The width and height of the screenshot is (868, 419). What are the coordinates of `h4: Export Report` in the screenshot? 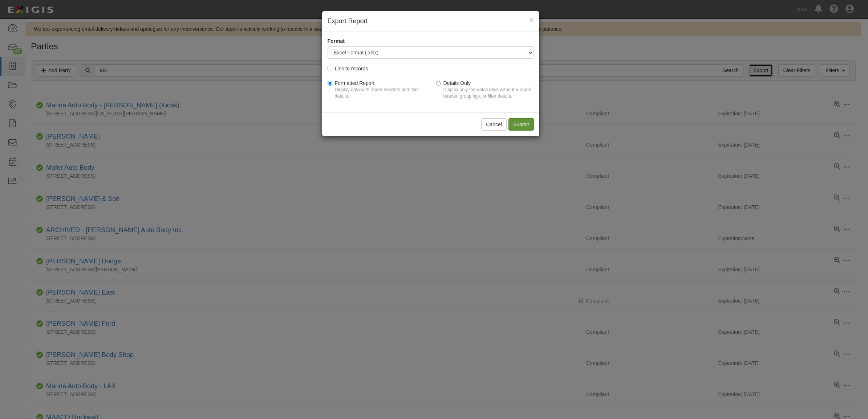 It's located at (430, 21).